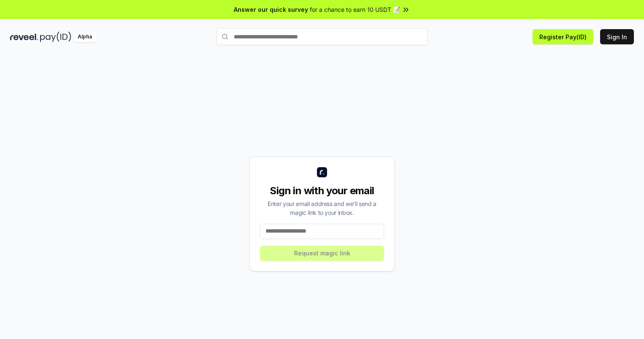 The height and width of the screenshot is (339, 644). What do you see at coordinates (322, 208) in the screenshot?
I see `div: Enter your email address and we’ll send a magic link to your inbox.` at bounding box center [322, 208].